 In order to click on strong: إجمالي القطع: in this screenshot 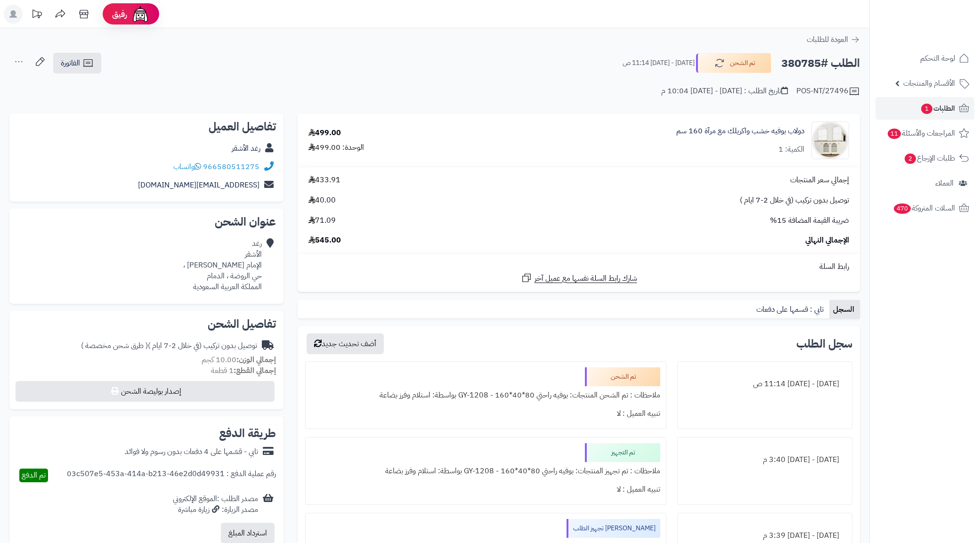, I will do `click(255, 371)`.